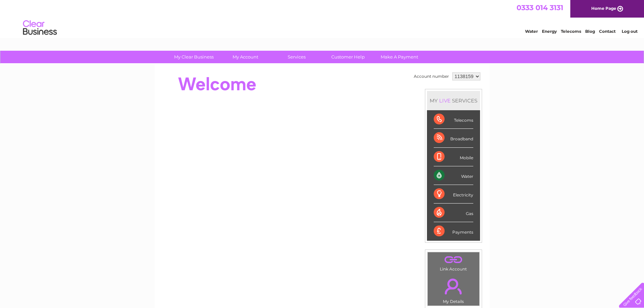 This screenshot has width=644, height=308. I want to click on div: MY SERVICES, so click(453, 100).